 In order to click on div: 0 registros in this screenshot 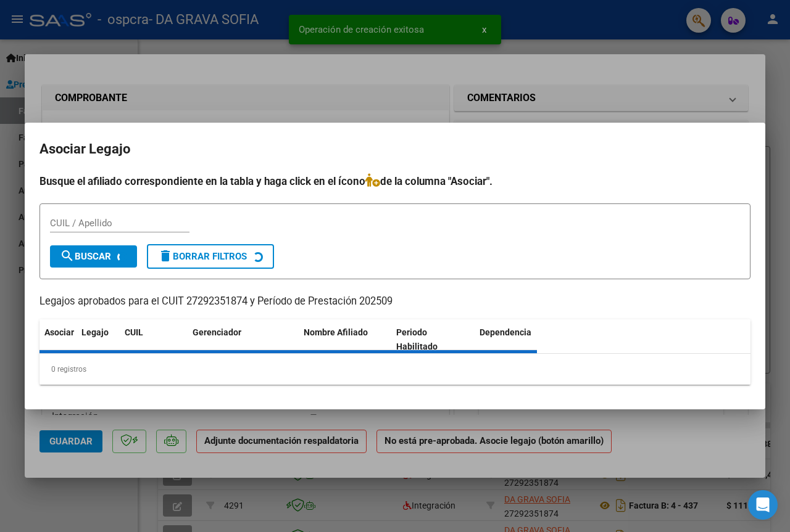, I will do `click(395, 369)`.